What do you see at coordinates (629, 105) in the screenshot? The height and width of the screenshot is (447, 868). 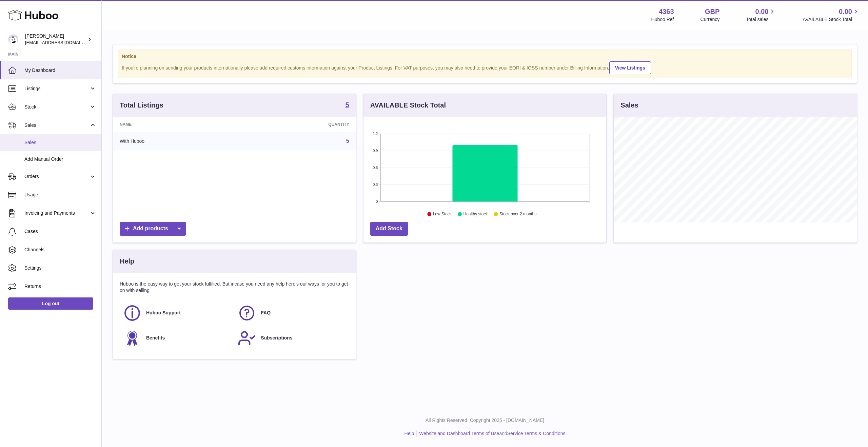 I see `h3: Sales` at bounding box center [629, 105].